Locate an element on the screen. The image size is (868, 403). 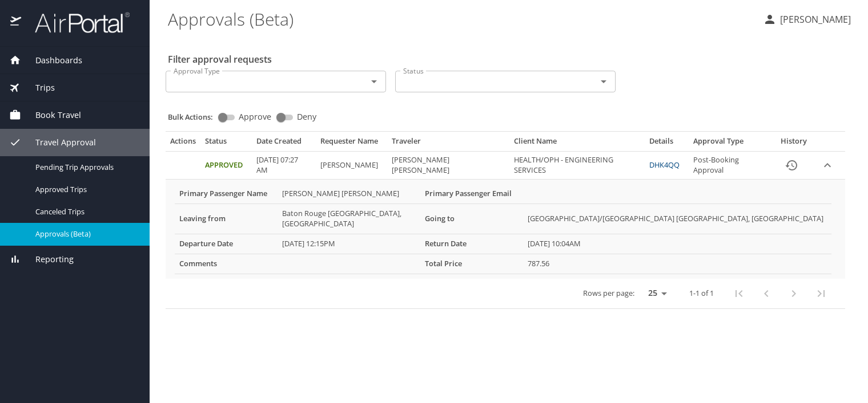
span: Pending Trip Approvals is located at coordinates (86, 167).